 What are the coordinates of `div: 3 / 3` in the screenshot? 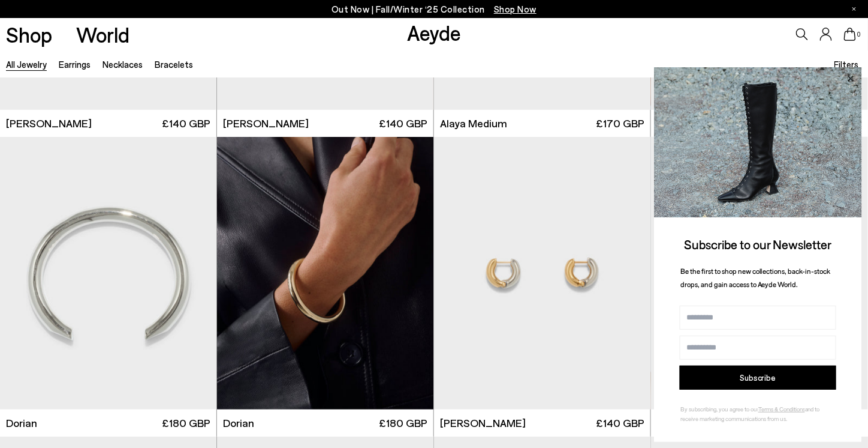 It's located at (326, 273).